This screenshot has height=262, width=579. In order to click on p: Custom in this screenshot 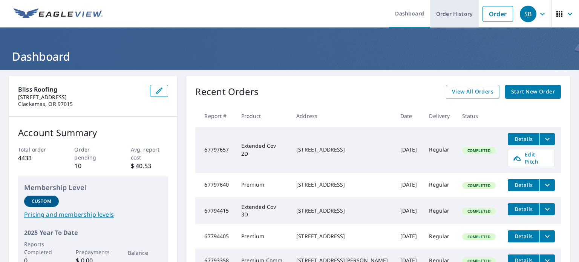, I will do `click(41, 201)`.